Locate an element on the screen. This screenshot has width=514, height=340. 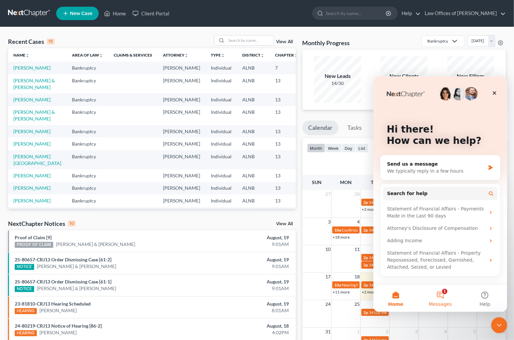
img: logo is located at coordinates (33, 18).